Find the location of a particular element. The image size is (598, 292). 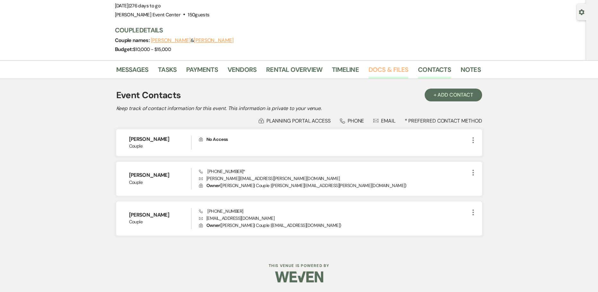

span: 150 guests is located at coordinates (198, 15).